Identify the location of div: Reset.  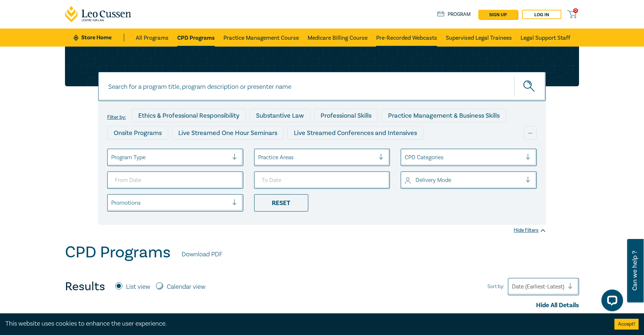
(281, 203).